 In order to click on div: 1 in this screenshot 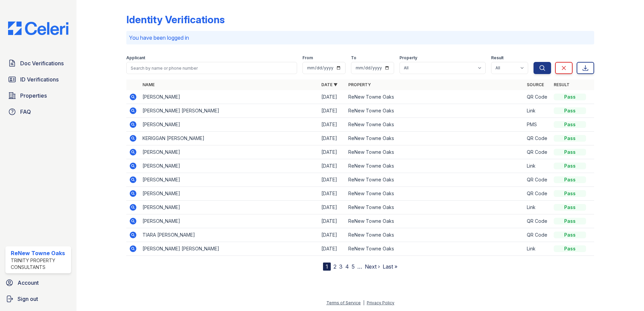, I will do `click(327, 267)`.